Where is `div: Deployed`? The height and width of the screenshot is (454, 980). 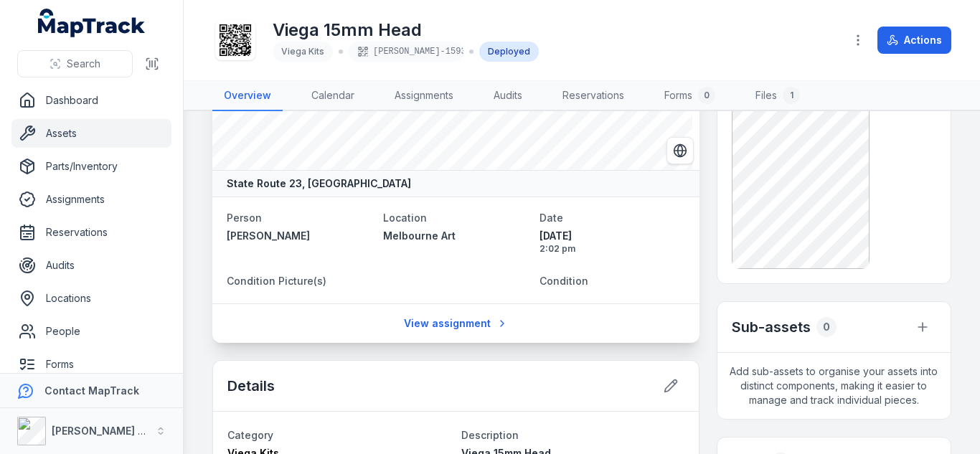 div: Deployed is located at coordinates (508, 52).